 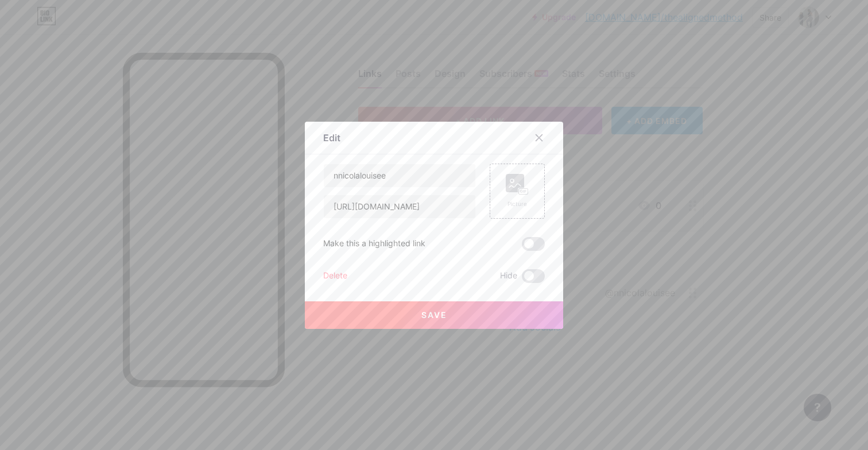 I want to click on div: Picture, so click(x=517, y=204).